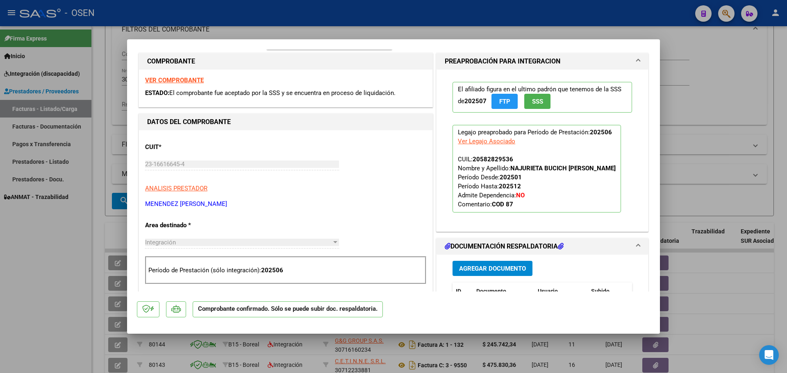 The image size is (787, 373). What do you see at coordinates (171, 61) in the screenshot?
I see `strong: COMPROBANTE` at bounding box center [171, 61].